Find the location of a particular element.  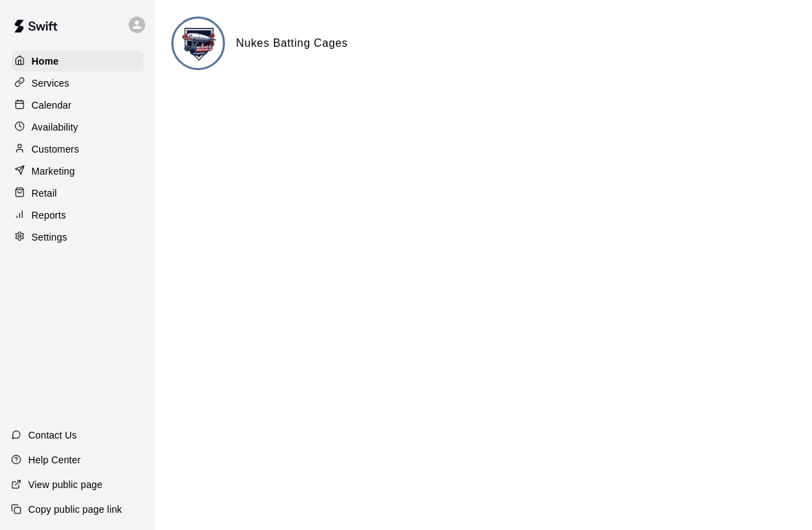

h6: Nukes Batting Cages is located at coordinates (292, 43).